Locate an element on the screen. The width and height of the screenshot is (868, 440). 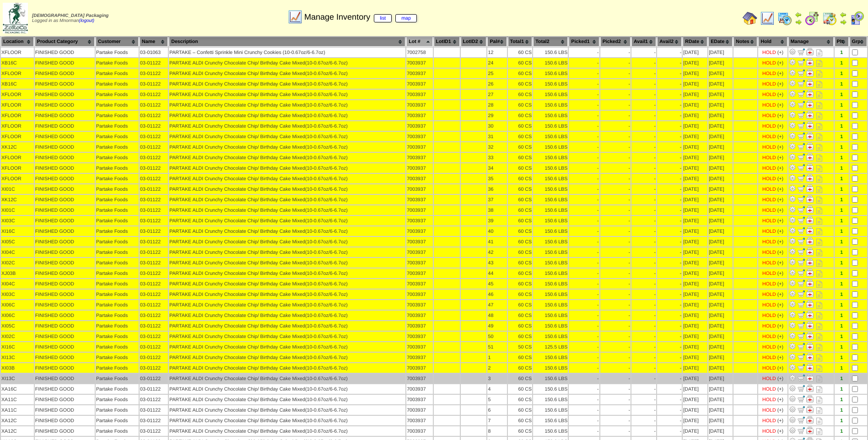
img: calendarprod.gif is located at coordinates (784, 19).